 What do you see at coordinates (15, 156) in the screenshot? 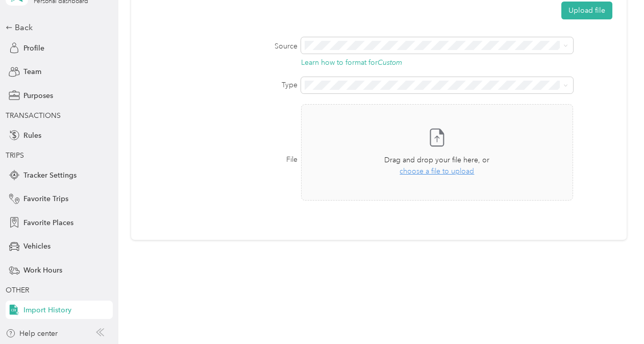
I see `span: TRIPS` at bounding box center [15, 156].